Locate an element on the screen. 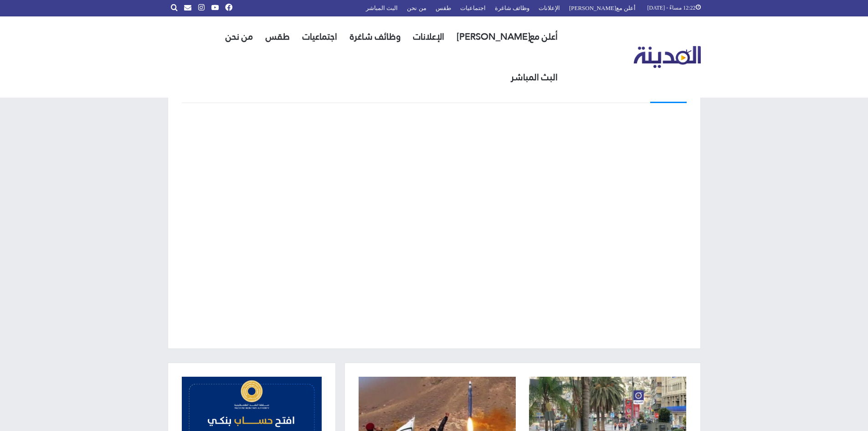 This screenshot has height=431, width=868. a: اجتماعيات is located at coordinates (320, 36).